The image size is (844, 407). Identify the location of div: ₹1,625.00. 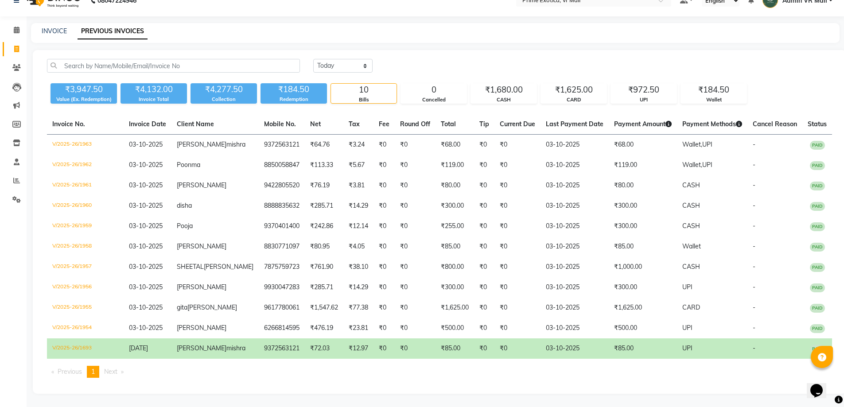
(574, 90).